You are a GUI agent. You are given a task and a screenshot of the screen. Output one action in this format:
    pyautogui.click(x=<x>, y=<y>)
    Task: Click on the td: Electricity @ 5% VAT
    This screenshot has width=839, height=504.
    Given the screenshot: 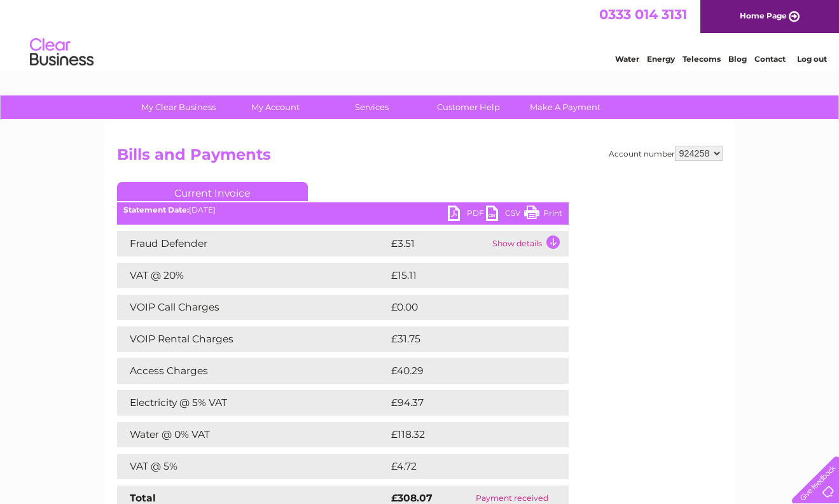 What is the action you would take?
    pyautogui.click(x=252, y=403)
    